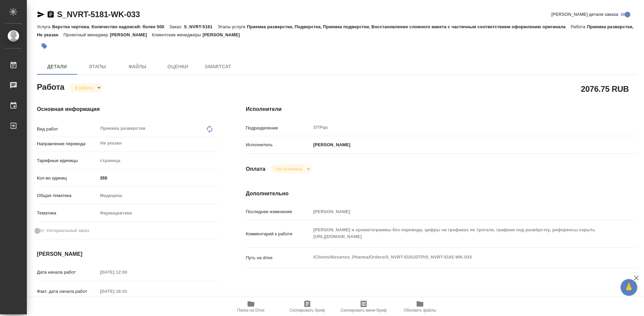  Describe the element at coordinates (84, 88) in the screenshot. I see `button: В работе` at that location.